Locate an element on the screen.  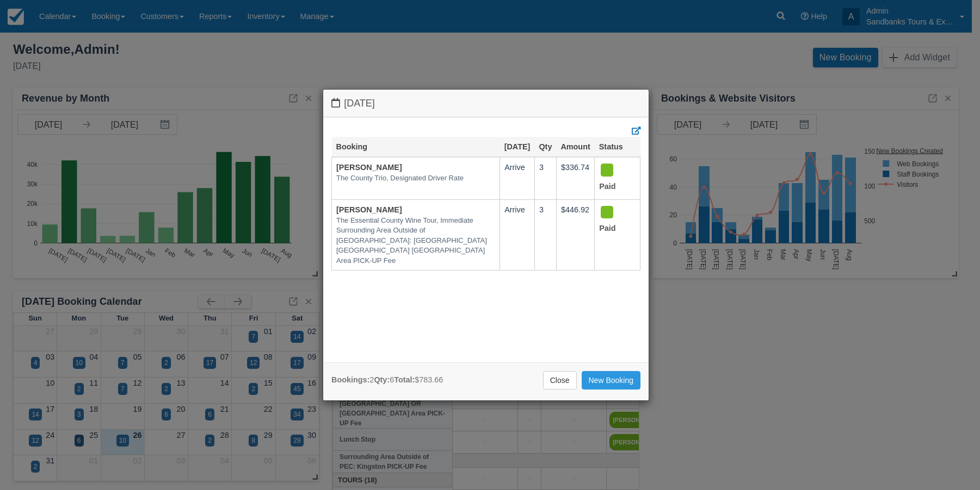
strong: Qty: is located at coordinates (382, 380).